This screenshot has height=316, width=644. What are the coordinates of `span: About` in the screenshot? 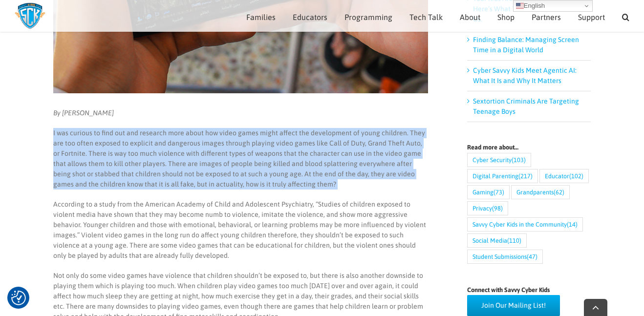 It's located at (470, 17).